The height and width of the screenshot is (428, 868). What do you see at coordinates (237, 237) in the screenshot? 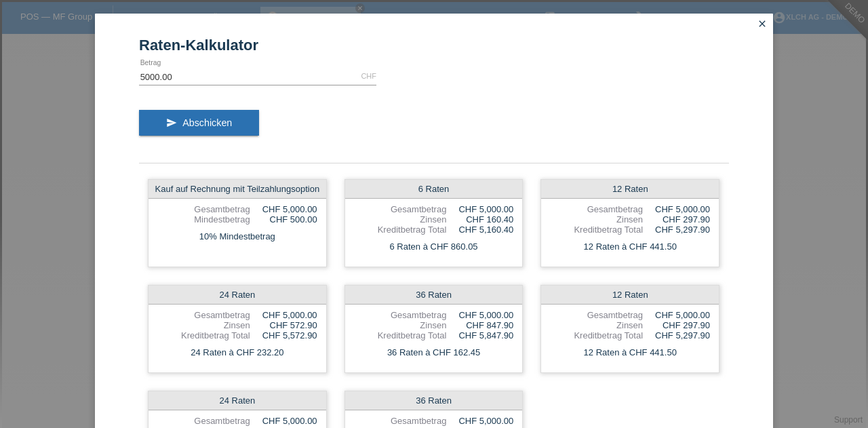
I see `div: 10% Mindestbetrag` at bounding box center [237, 237].